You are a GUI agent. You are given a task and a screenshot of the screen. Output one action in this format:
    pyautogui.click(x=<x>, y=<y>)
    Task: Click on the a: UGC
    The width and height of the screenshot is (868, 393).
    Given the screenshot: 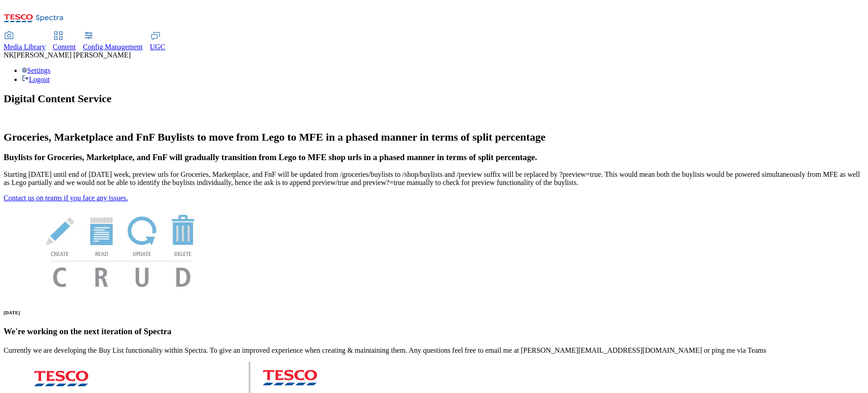 What is the action you would take?
    pyautogui.click(x=158, y=41)
    